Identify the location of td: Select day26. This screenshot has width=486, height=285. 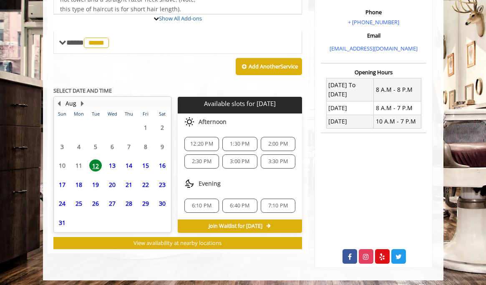
(95, 203).